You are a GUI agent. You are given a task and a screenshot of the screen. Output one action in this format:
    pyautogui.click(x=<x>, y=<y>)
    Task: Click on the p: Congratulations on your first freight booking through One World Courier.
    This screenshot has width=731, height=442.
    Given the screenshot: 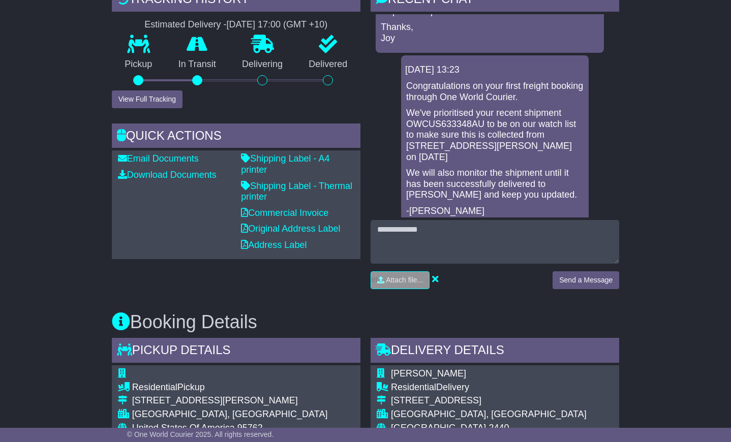 What is the action you would take?
    pyautogui.click(x=494, y=91)
    